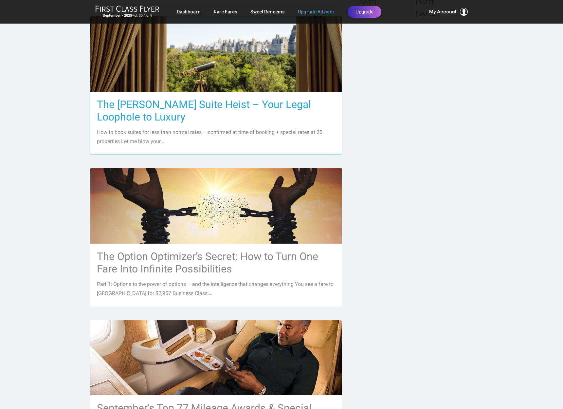 This screenshot has width=563, height=409. Describe the element at coordinates (448, 12) in the screenshot. I see `button: My Account` at that location.